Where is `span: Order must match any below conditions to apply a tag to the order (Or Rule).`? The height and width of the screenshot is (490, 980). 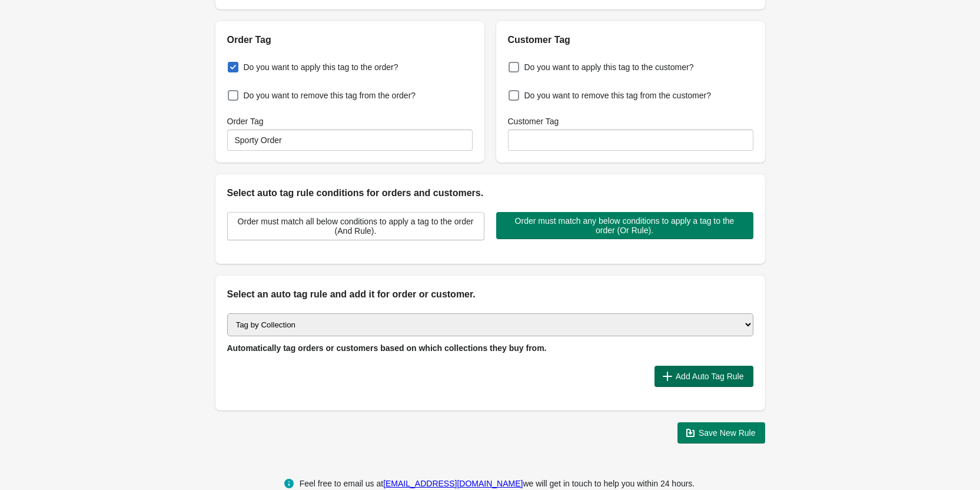
span: Order must match any below conditions to apply a tag to the order (Or Rule). is located at coordinates (625, 226).